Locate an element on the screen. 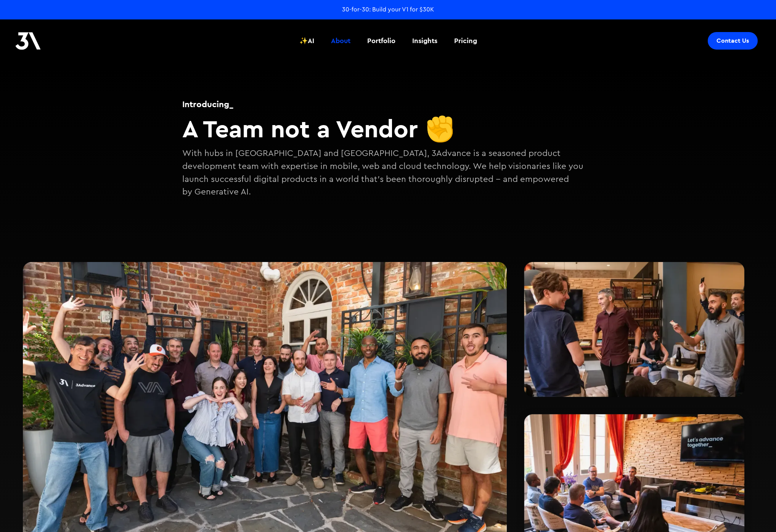 This screenshot has width=776, height=532. a: About is located at coordinates (340, 41).